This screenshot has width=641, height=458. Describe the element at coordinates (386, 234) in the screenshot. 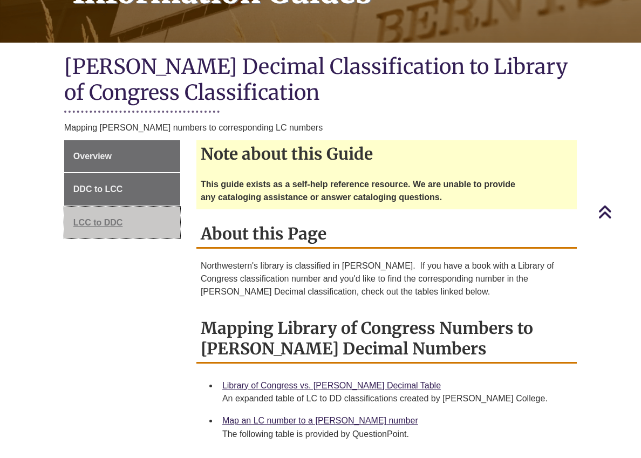

I see `h2: About this Page` at that location.